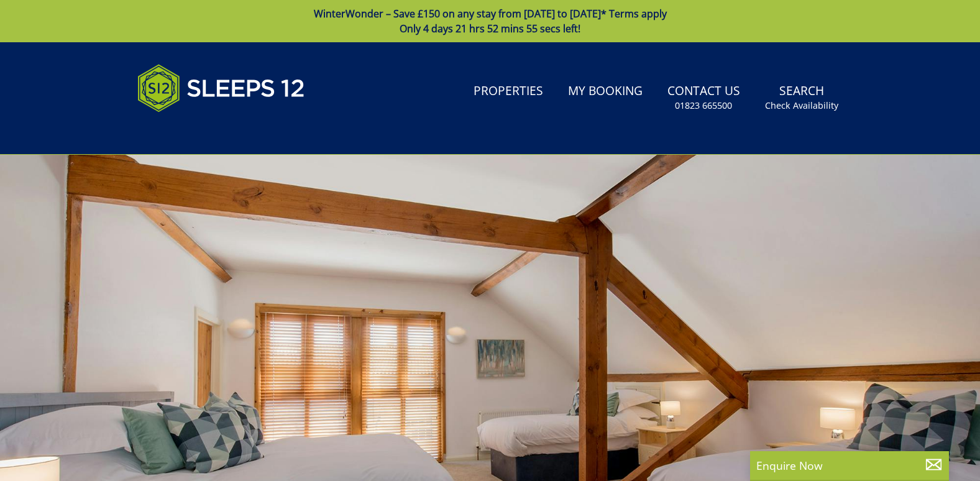 The height and width of the screenshot is (481, 980). I want to click on img: Sleeps 12, so click(221, 88).